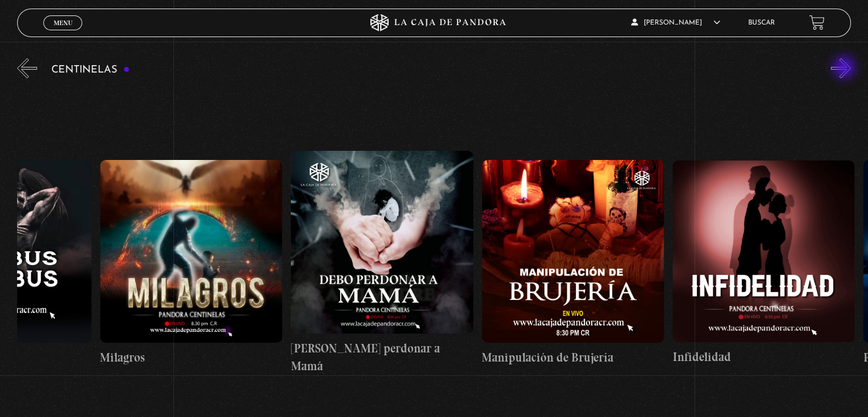 Image resolution: width=868 pixels, height=417 pixels. I want to click on h4: Infidelidad, so click(764, 357).